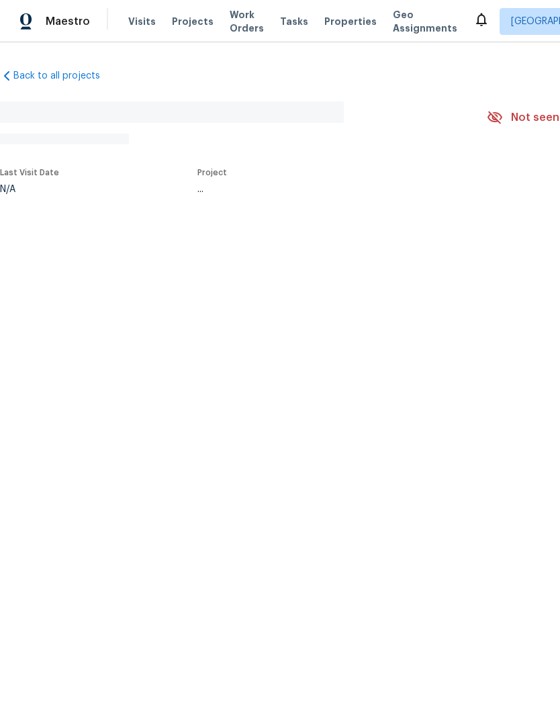 The width and height of the screenshot is (560, 728). What do you see at coordinates (212, 173) in the screenshot?
I see `span: Project` at bounding box center [212, 173].